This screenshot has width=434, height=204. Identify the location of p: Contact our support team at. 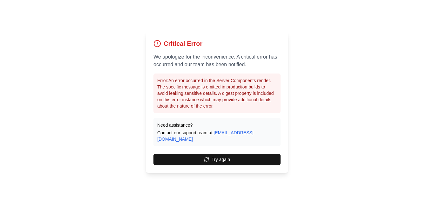
(217, 136).